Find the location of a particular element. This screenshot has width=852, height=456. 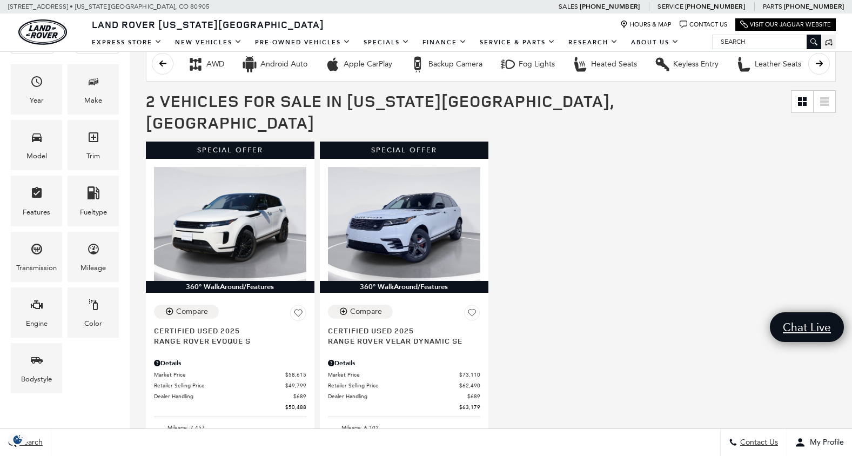

div: Keyless Entry is located at coordinates (663, 64).